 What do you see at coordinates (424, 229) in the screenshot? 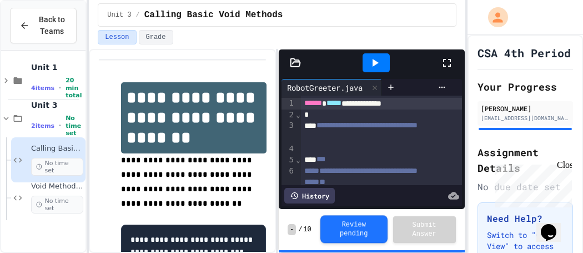
I see `span: Submit Answer` at bounding box center [424, 229].